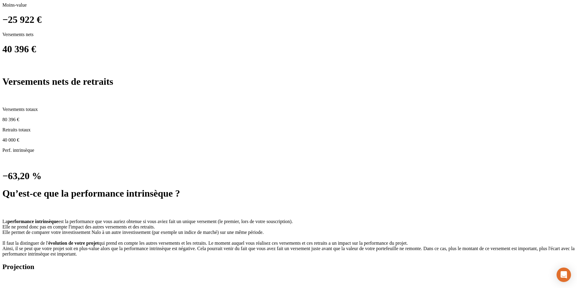  Describe the element at coordinates (288, 193) in the screenshot. I see `h1: Qu’est-ce que la performance intrinsèque ?` at that location.